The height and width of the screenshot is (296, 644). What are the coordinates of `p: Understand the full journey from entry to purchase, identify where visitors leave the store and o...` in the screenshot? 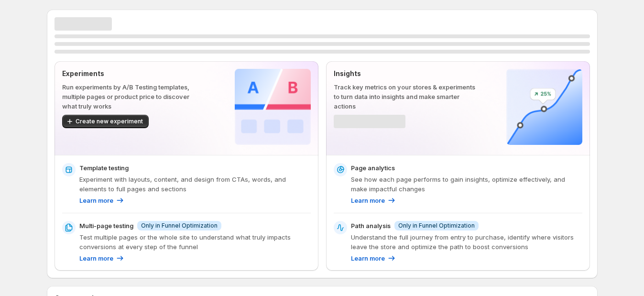 It's located at (467, 242).